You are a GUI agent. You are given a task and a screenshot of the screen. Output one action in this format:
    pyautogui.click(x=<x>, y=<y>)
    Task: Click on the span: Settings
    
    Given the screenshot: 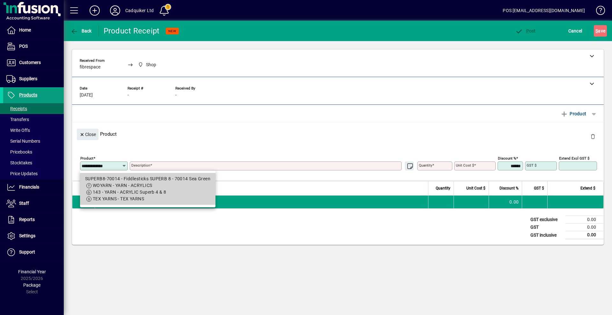 What is the action you would take?
    pyautogui.click(x=27, y=236)
    